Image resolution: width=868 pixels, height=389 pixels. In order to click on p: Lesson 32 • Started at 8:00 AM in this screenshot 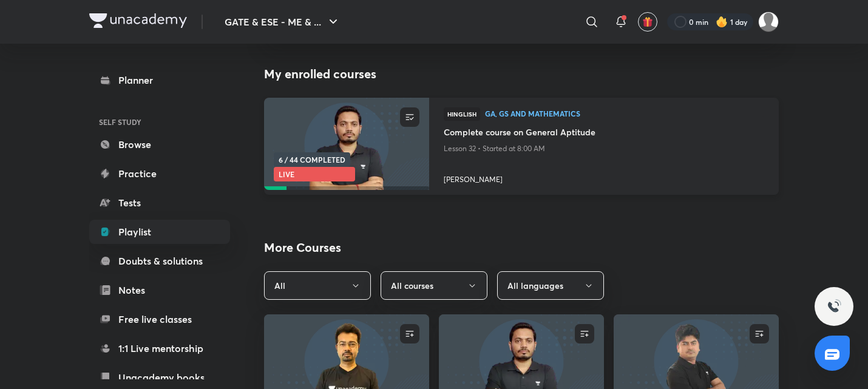, I will do `click(604, 149)`.